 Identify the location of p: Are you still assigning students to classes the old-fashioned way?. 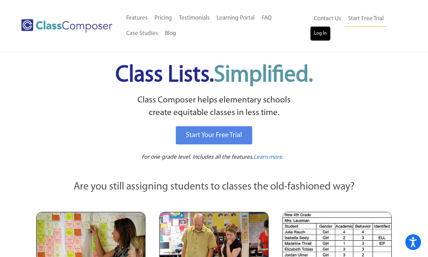
(214, 187).